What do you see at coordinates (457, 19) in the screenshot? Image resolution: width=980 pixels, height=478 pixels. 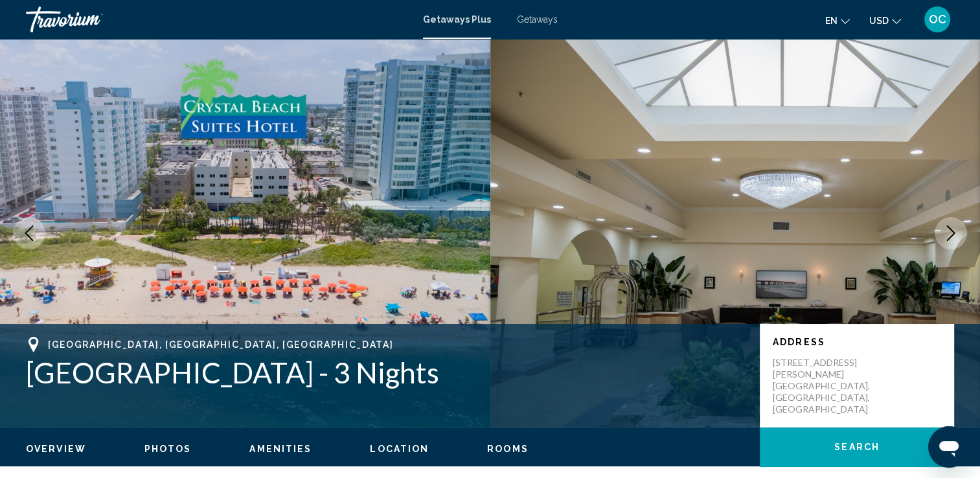 I see `span: Getaways Plus` at bounding box center [457, 19].